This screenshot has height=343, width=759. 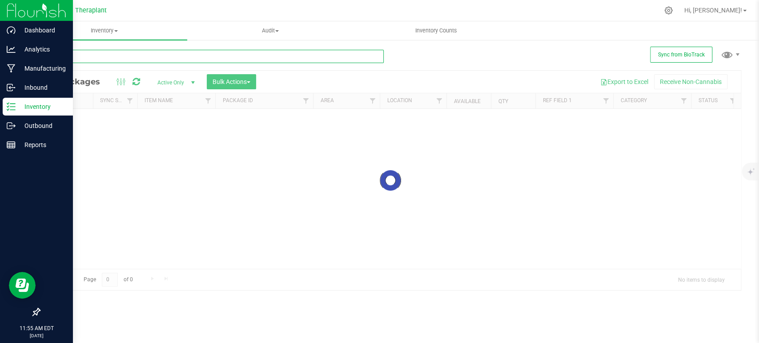 I want to click on p: Analytics, so click(x=42, y=49).